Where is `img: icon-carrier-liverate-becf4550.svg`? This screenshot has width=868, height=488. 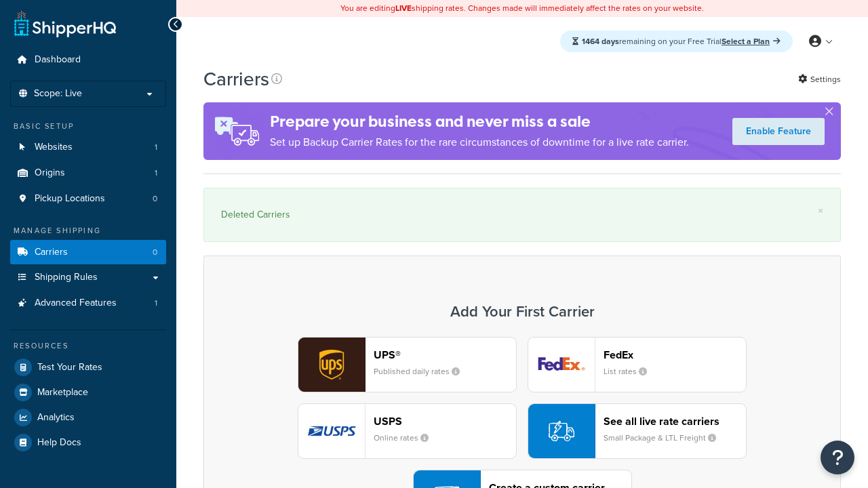
img: icon-carrier-liverate-becf4550.svg is located at coordinates (561, 431).